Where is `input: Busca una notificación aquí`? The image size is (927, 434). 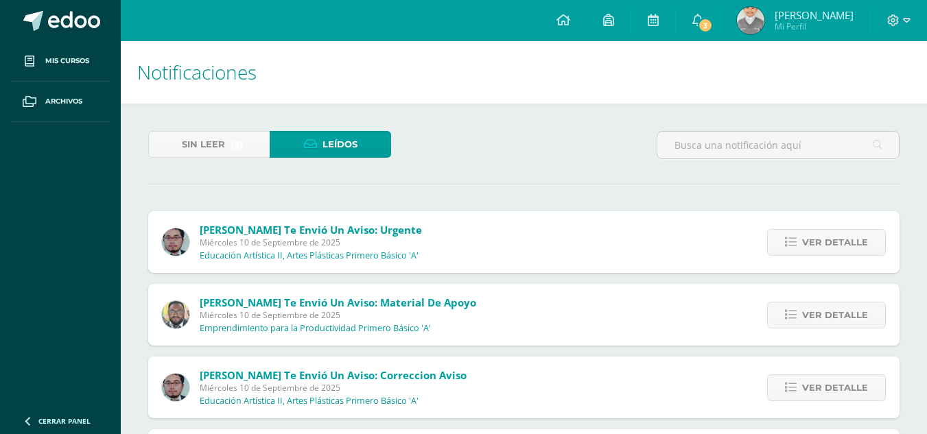 input: Busca una notificación aquí is located at coordinates (778, 145).